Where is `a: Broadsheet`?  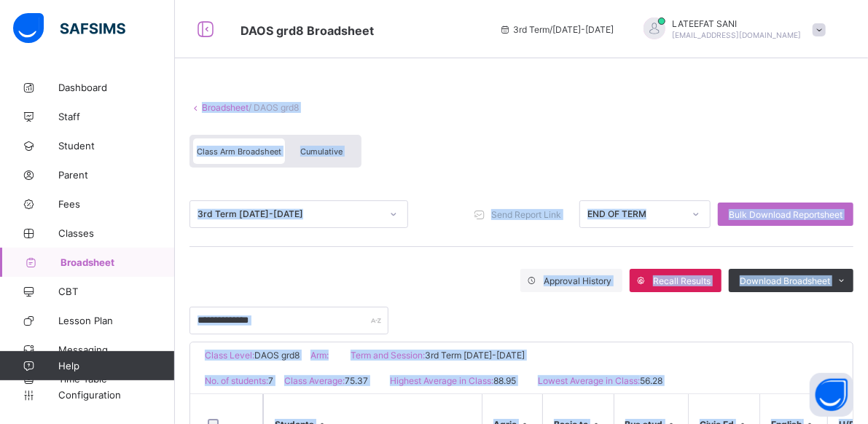 a: Broadsheet is located at coordinates (226, 107).